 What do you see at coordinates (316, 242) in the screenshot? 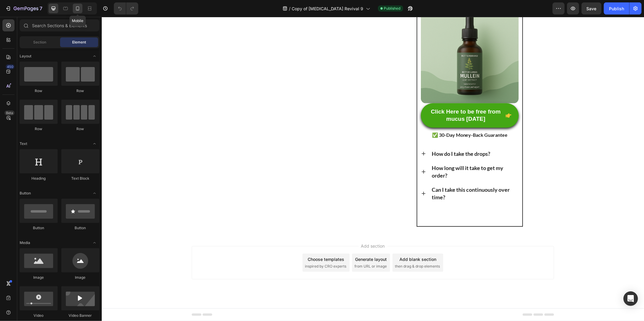
I see `div: Add blank section` at bounding box center [316, 242].